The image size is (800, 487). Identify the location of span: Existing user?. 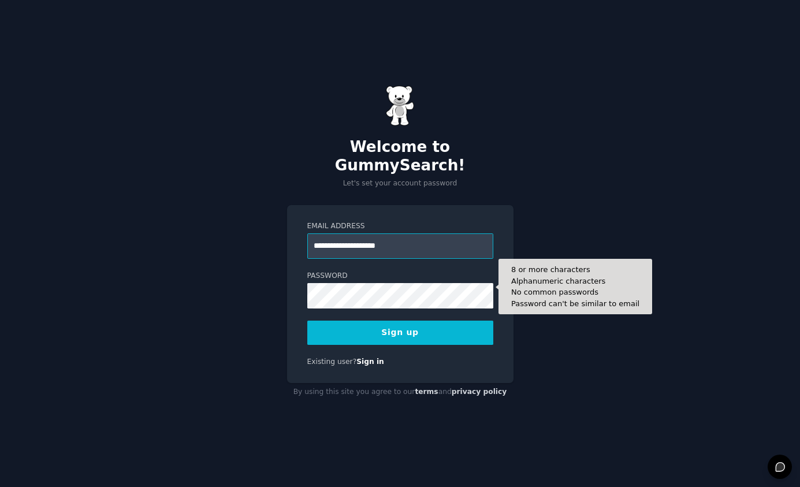
(332, 362).